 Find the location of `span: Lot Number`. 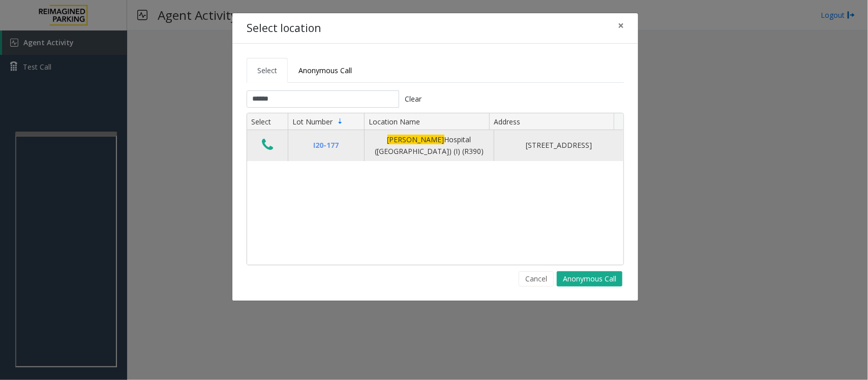

span: Lot Number is located at coordinates (312, 122).